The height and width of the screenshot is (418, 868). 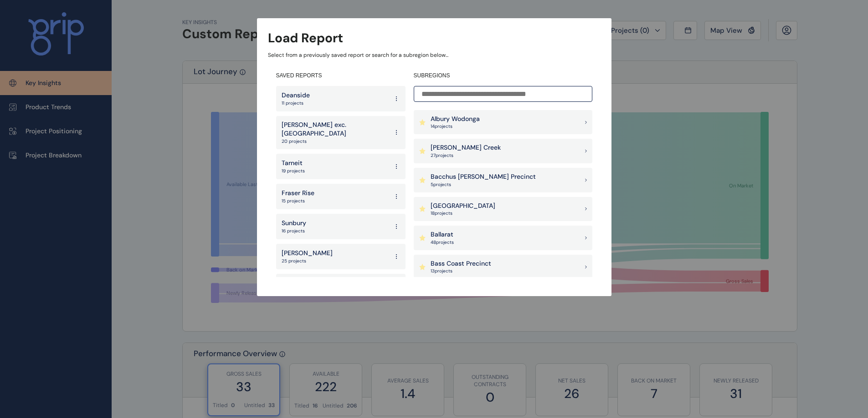 What do you see at coordinates (503, 76) in the screenshot?
I see `h4: SUBREGIONS` at bounding box center [503, 76].